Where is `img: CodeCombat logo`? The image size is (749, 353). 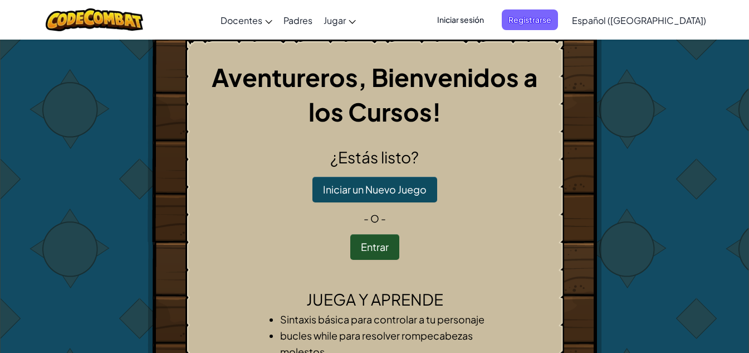 img: CodeCombat logo is located at coordinates (94, 20).